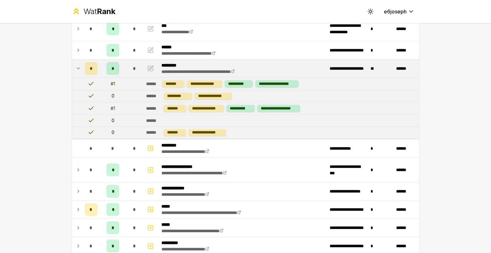  I want to click on a: WatRank, so click(93, 11).